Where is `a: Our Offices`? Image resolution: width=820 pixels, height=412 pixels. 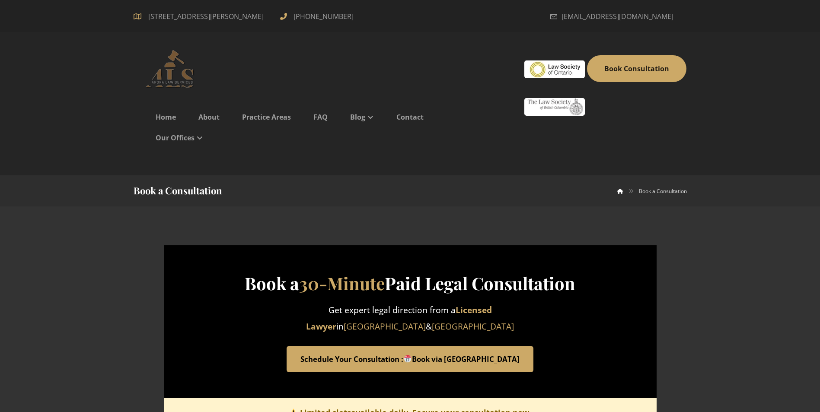 a: Our Offices is located at coordinates (179, 138).